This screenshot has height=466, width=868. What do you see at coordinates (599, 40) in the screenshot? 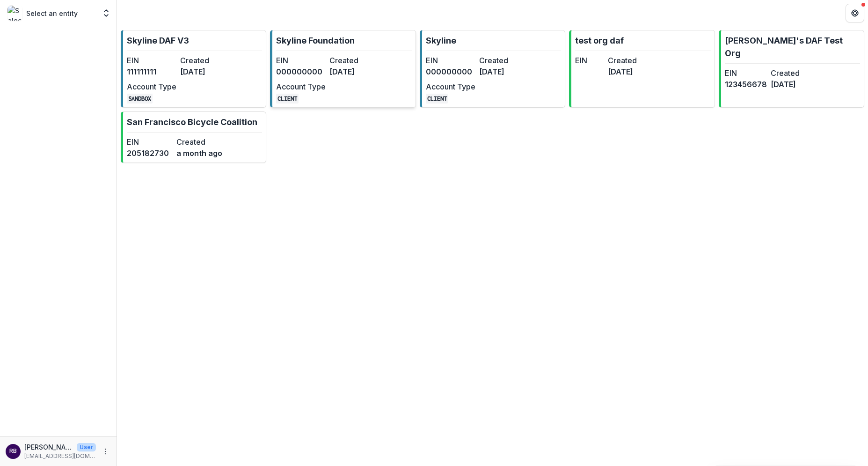
I see `p: test org daf` at bounding box center [599, 40].